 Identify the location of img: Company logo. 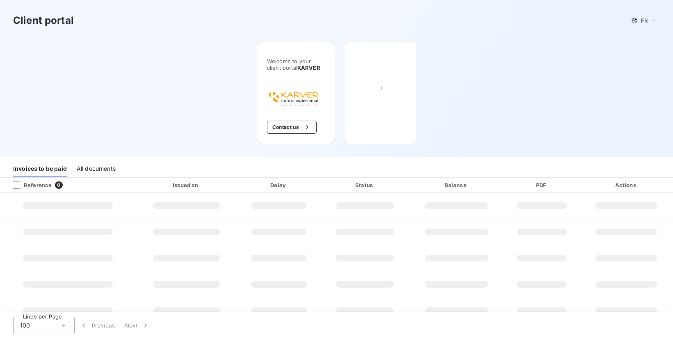
(293, 99).